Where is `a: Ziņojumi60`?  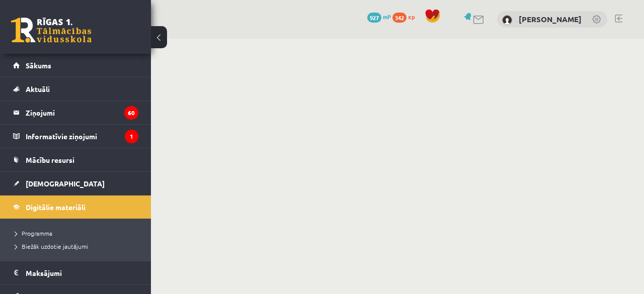
a: Ziņojumi60 is located at coordinates (75, 113).